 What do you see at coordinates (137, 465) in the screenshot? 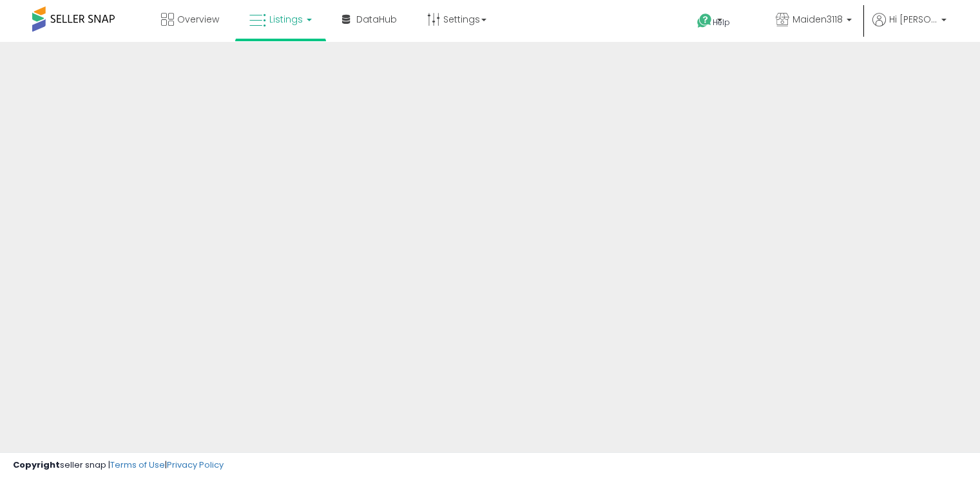
I see `a: Terms of Use` at bounding box center [137, 465].